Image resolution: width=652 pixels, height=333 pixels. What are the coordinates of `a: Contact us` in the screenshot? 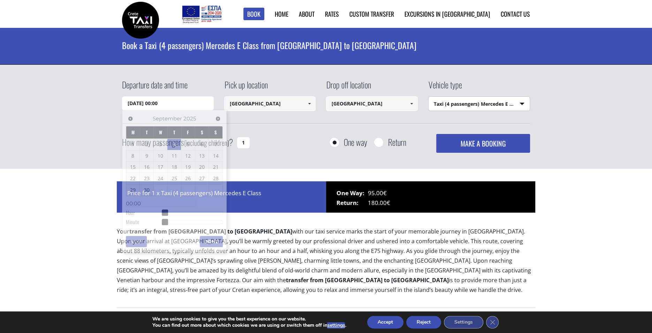 It's located at (515, 14).